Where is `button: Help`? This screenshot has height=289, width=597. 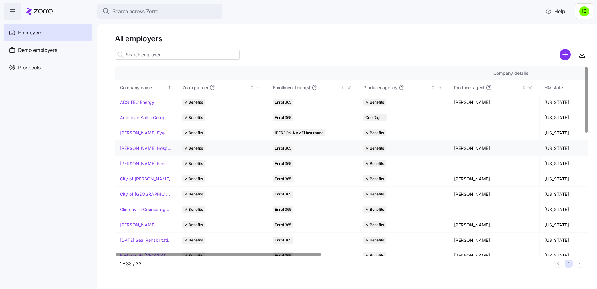
button: Help is located at coordinates (555, 11).